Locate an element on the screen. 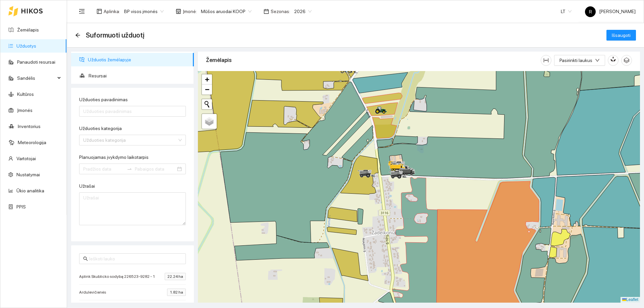 The image size is (644, 308). span: shop is located at coordinates (178, 11).